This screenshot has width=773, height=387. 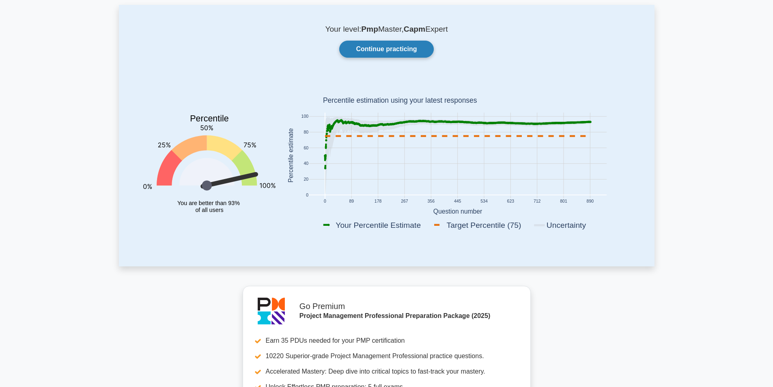 What do you see at coordinates (351, 201) in the screenshot?
I see `text: 89` at bounding box center [351, 201].